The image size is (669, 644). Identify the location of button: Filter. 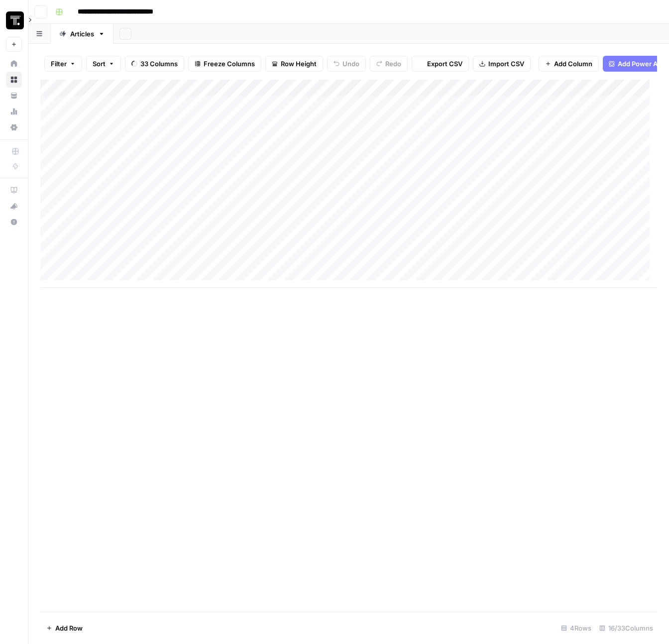
(63, 64).